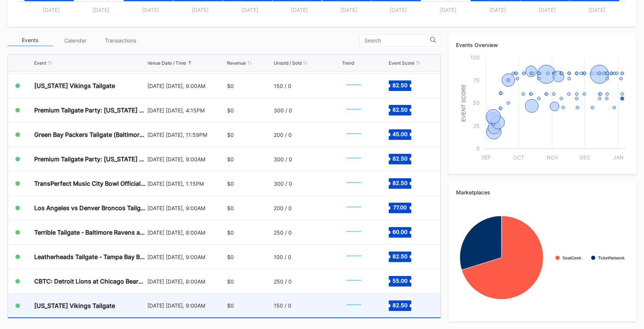 The height and width of the screenshot is (329, 644). Describe the element at coordinates (400, 134) in the screenshot. I see `text: 45.00` at that location.